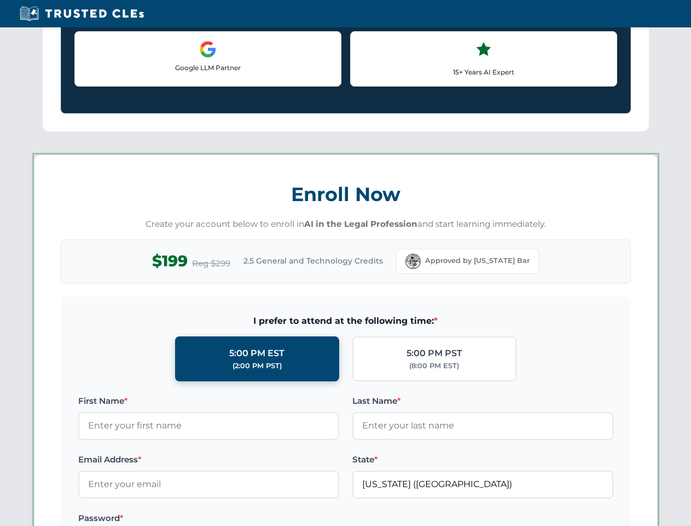  What do you see at coordinates (257, 366) in the screenshot?
I see `div: (2:00 PM PST)` at bounding box center [257, 366].